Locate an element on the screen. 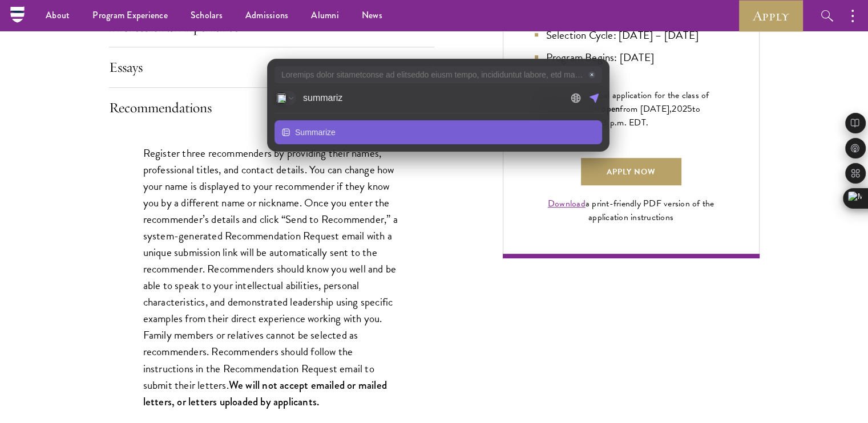 This screenshot has height=423, width=868. button: Essays is located at coordinates (271, 67).